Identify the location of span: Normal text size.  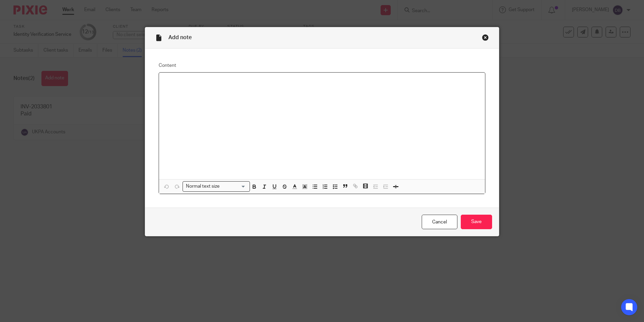
(202, 187).